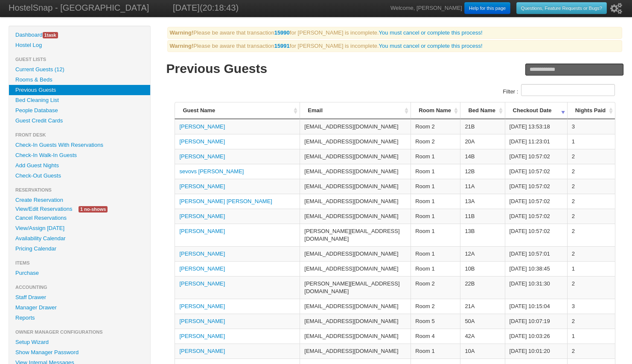 The image size is (632, 364). What do you see at coordinates (218, 8) in the screenshot?
I see `span: (20:18:43)` at bounding box center [218, 8].